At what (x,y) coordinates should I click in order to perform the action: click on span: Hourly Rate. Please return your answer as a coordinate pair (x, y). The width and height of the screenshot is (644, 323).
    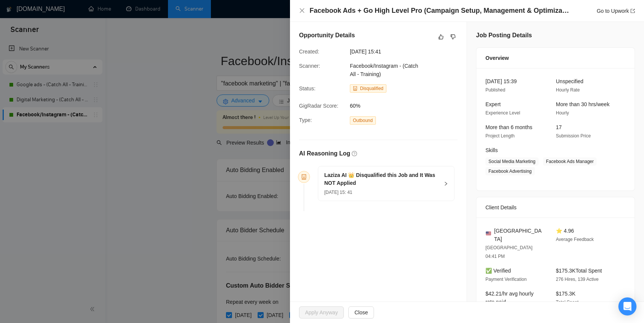
    Looking at the image, I should click on (568, 90).